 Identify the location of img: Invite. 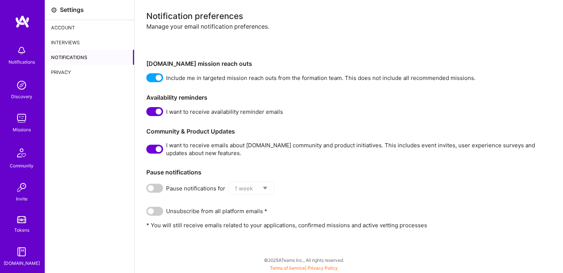
(22, 188).